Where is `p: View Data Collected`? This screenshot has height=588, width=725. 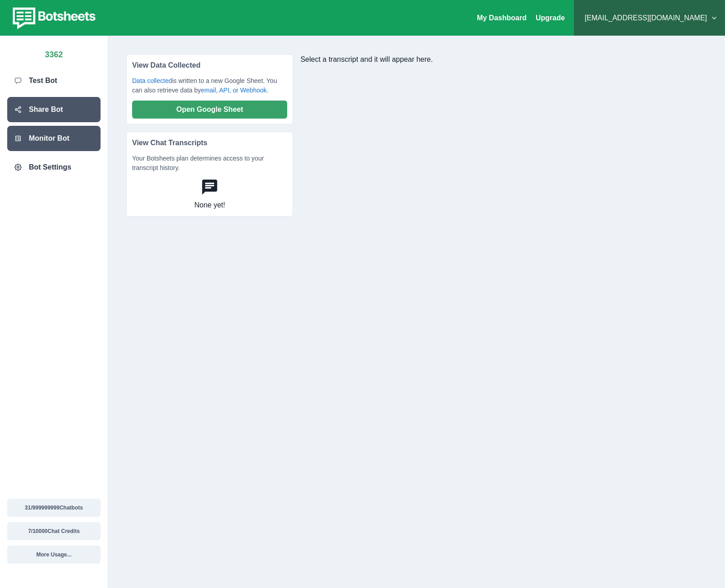
p: View Data Collected is located at coordinates (210, 68).